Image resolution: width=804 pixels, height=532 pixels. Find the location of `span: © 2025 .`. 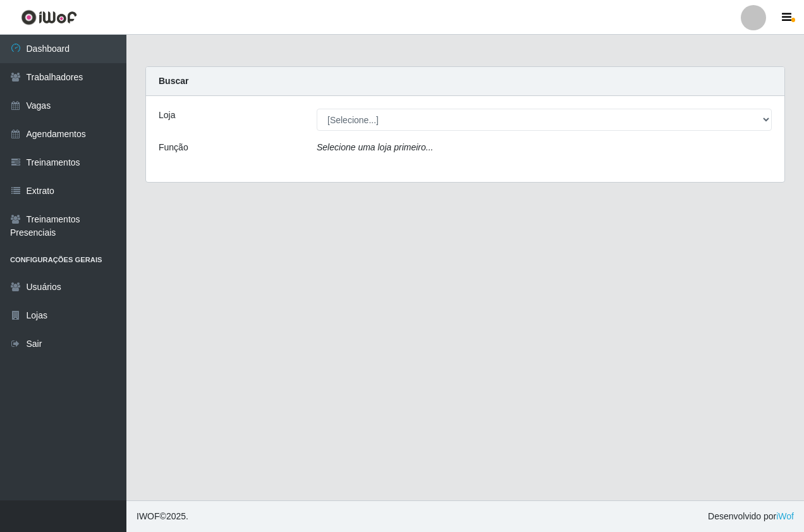

span: © 2025 . is located at coordinates (162, 516).